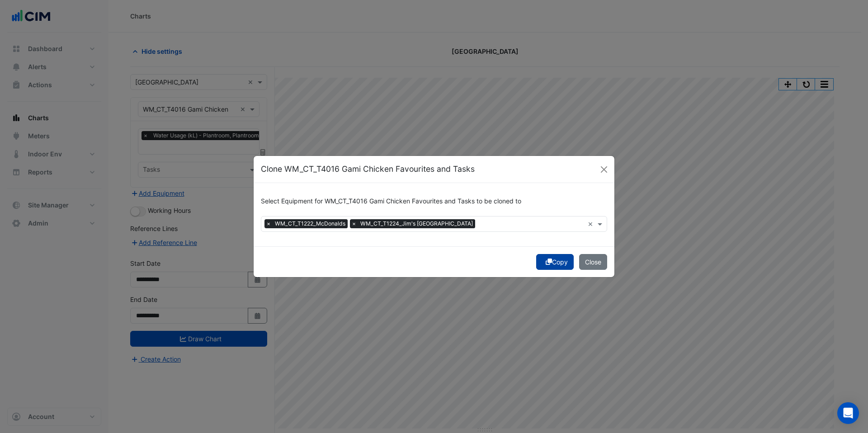 Image resolution: width=868 pixels, height=433 pixels. Describe the element at coordinates (434, 201) in the screenshot. I see `h6: Select Equipment for WM_CT_T4016 Gami Chicken Favourites and Tasks to be cloned to` at that location.